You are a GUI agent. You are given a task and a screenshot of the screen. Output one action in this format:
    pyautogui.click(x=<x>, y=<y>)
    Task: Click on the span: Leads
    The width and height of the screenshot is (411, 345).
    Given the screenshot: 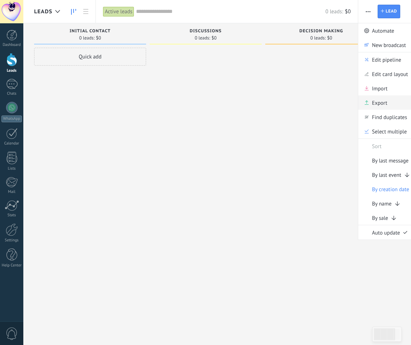 What is the action you would take?
    pyautogui.click(x=43, y=11)
    